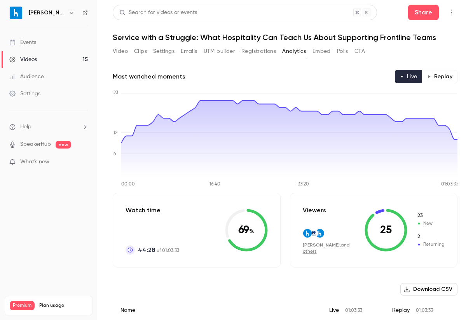 This screenshot has width=473, height=320. What do you see at coordinates (149, 77) in the screenshot?
I see `h2: Most watched moments` at bounding box center [149, 77].